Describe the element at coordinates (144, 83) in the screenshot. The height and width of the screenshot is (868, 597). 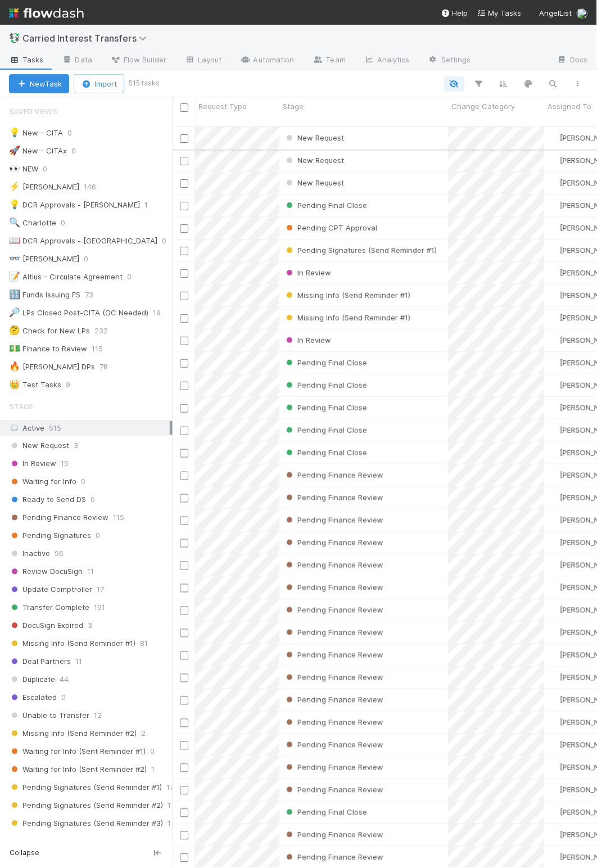
I see `small: 515 tasks` at that location.